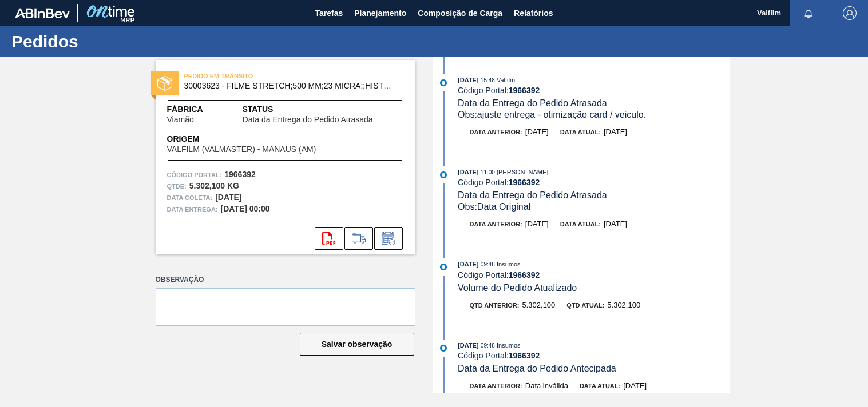  What do you see at coordinates (190, 198) in the screenshot?
I see `span: Data coleta:` at bounding box center [190, 198].